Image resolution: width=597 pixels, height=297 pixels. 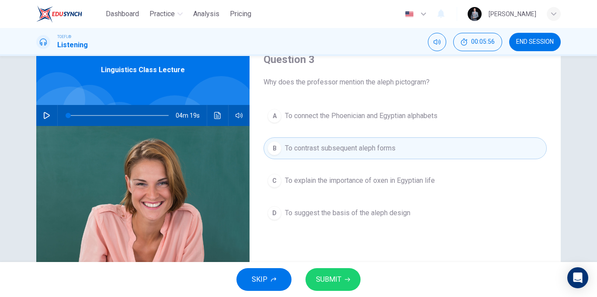 What do you see at coordinates (275, 181) in the screenshot?
I see `div: C` at bounding box center [275, 181].